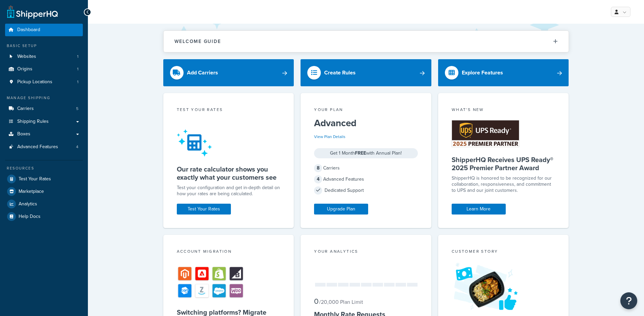 This screenshot has width=644, height=316. What do you see at coordinates (318, 168) in the screenshot?
I see `span: 8` at bounding box center [318, 168].